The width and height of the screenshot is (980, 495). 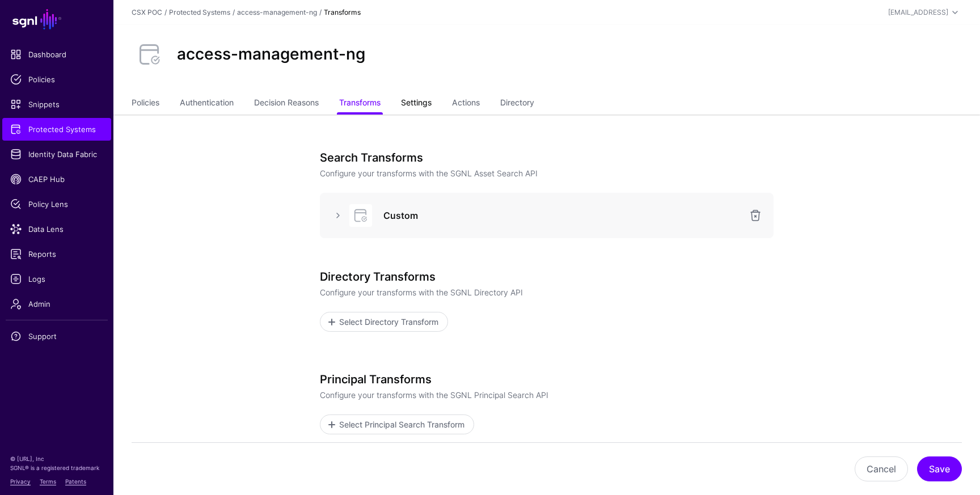 I want to click on h3: Directory Transforms, so click(x=547, y=276).